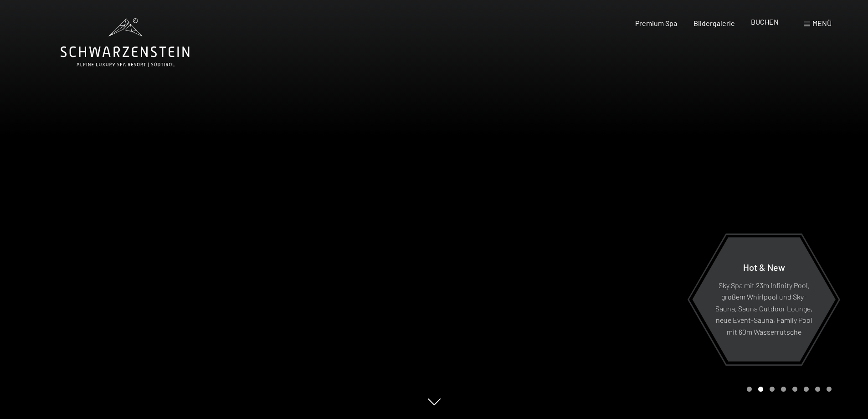 This screenshot has height=419, width=868. I want to click on div: Carousel Page 5, so click(795, 388).